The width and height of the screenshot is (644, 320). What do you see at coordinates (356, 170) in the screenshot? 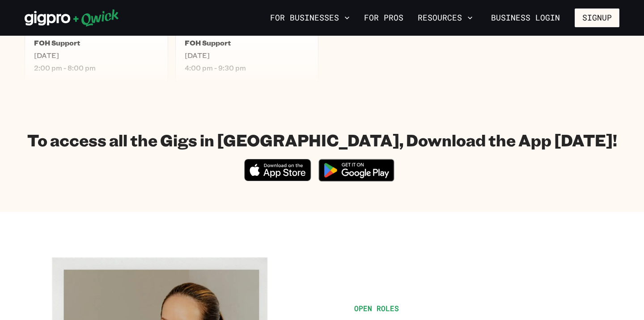
I see `img: Get it on Google Play` at bounding box center [356, 170].